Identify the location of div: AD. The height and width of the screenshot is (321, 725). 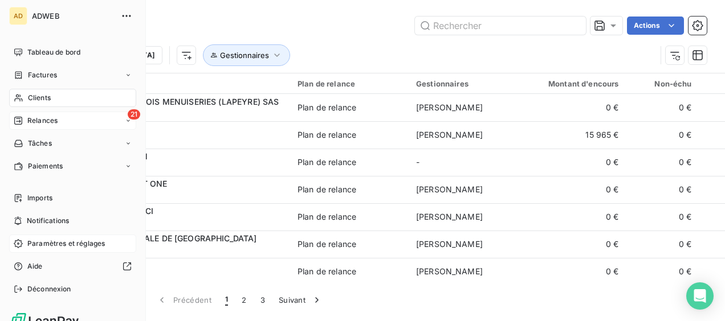
(18, 16).